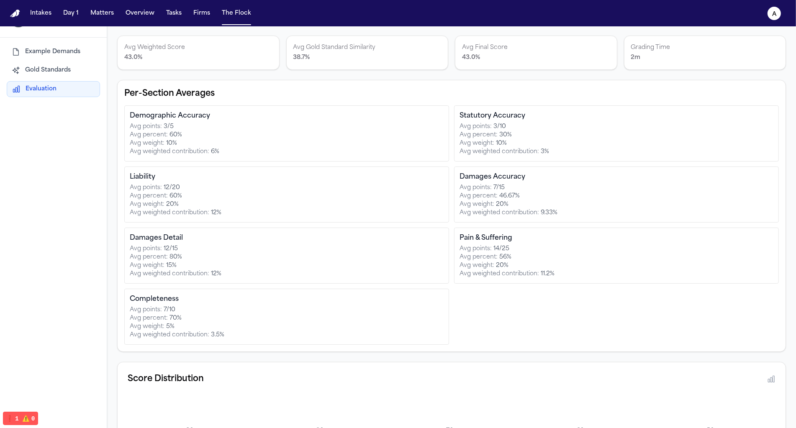 Image resolution: width=796 pixels, height=428 pixels. Describe the element at coordinates (287, 310) in the screenshot. I see `div: 7 / 10` at that location.